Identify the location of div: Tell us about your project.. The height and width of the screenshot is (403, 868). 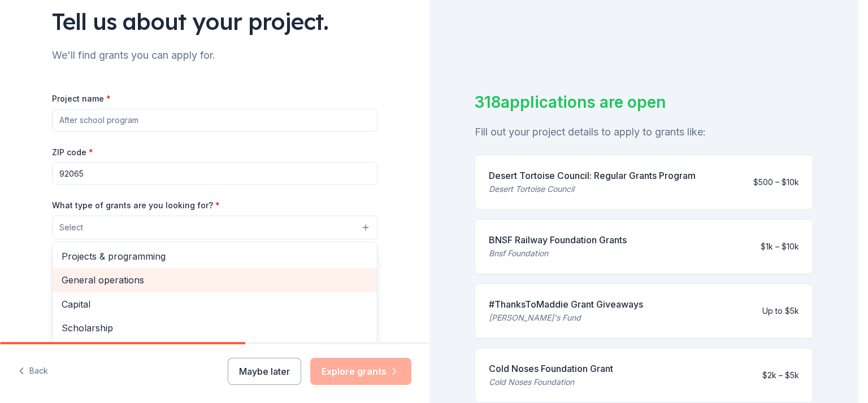
(215, 21).